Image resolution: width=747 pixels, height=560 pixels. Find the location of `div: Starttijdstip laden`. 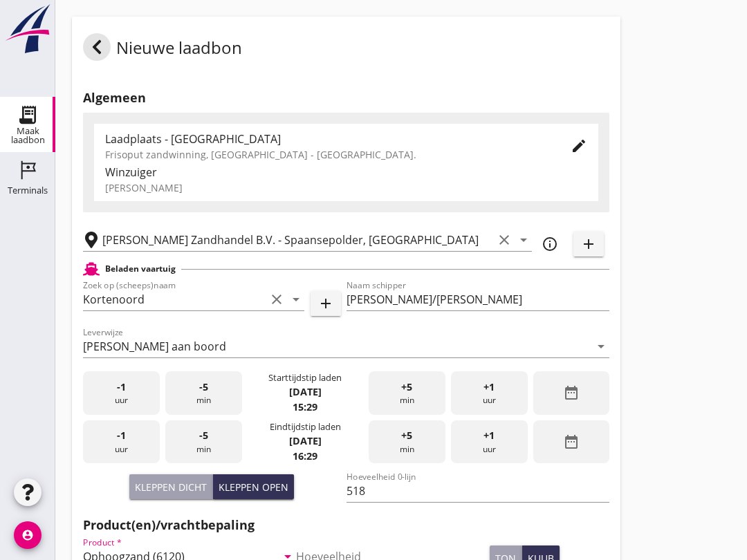

div: Starttijdstip laden is located at coordinates (305, 378).